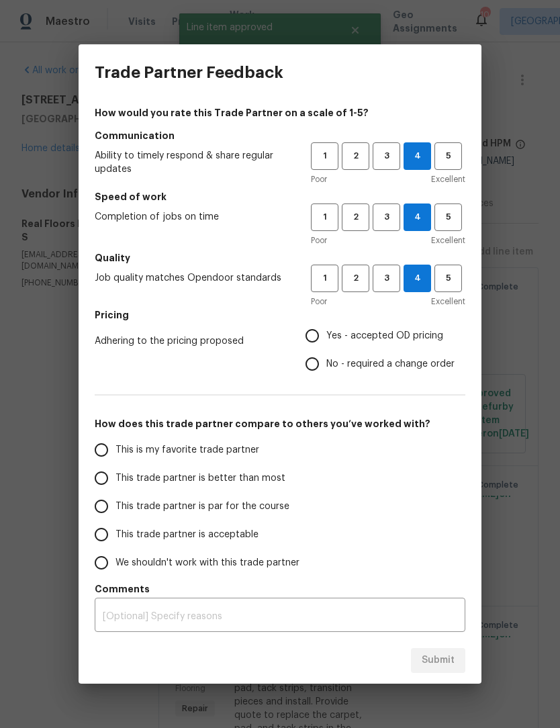 The height and width of the screenshot is (728, 560). I want to click on div: Pricing, so click(386, 350).